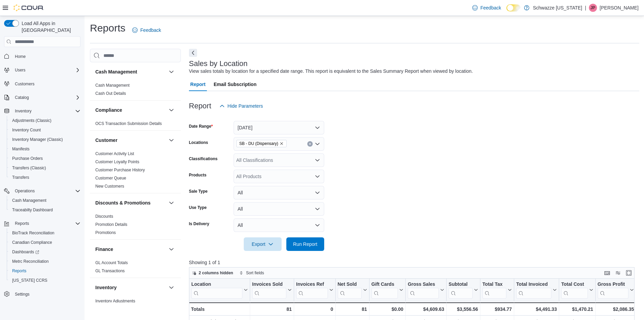 The image size is (644, 320). I want to click on a: BioTrack Reconciliation, so click(33, 233).